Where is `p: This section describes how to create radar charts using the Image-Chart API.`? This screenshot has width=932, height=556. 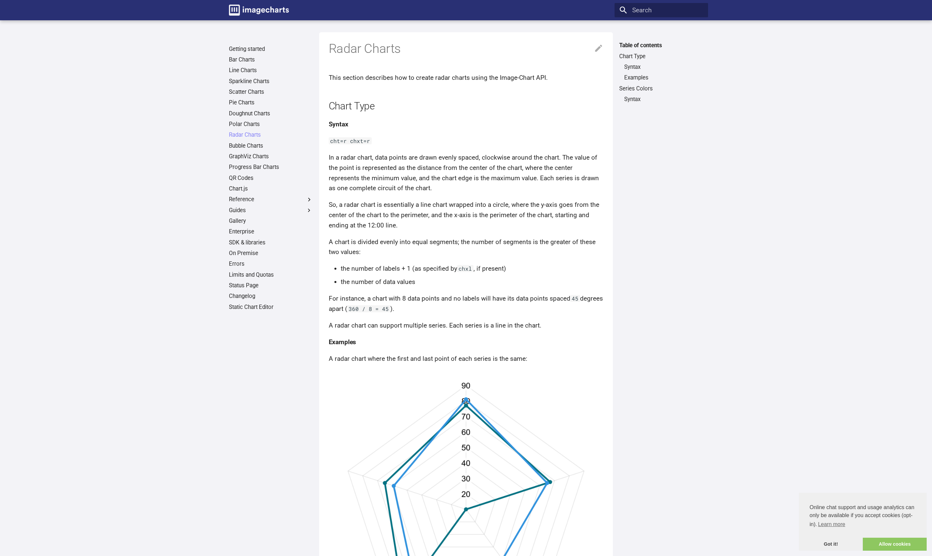 p: This section describes how to create radar charts using the Image-Chart API. is located at coordinates (466, 78).